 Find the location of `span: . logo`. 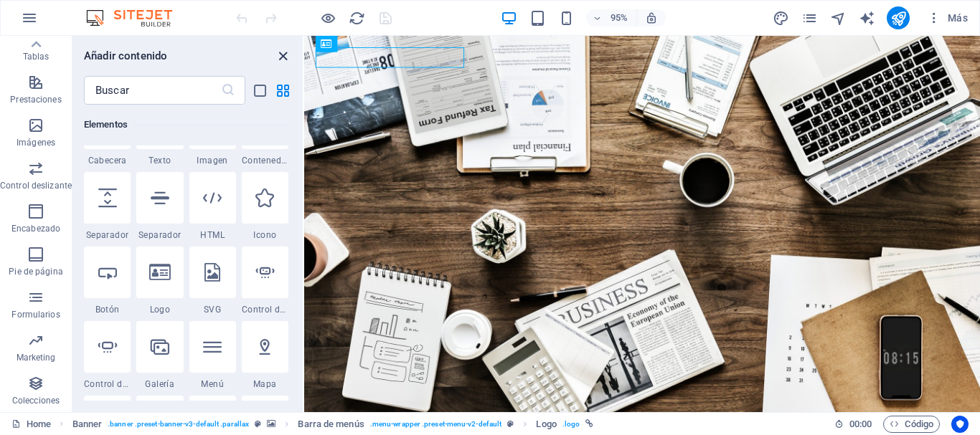

span: . logo is located at coordinates (571, 424).